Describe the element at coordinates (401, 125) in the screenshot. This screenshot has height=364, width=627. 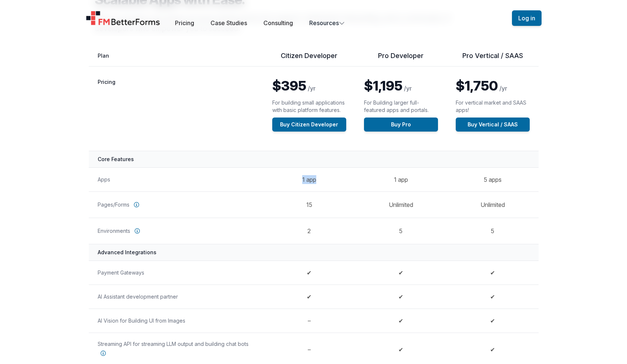
I see `a: Buy Pro` at that location.